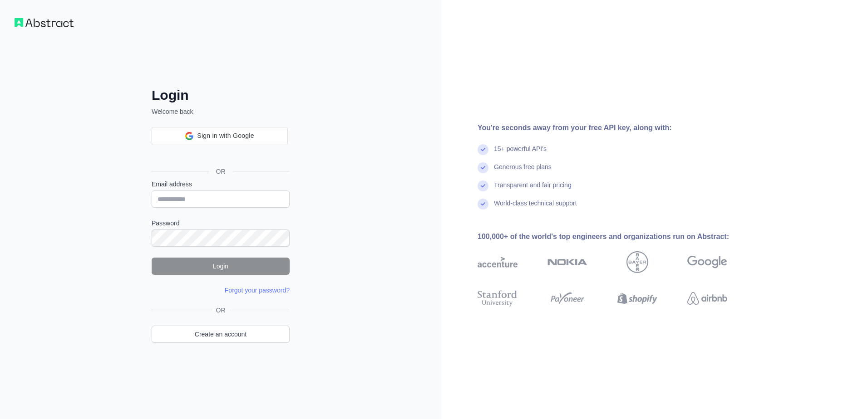 Image resolution: width=868 pixels, height=419 pixels. What do you see at coordinates (257, 291) in the screenshot?
I see `a: Forgot your password?` at bounding box center [257, 291].